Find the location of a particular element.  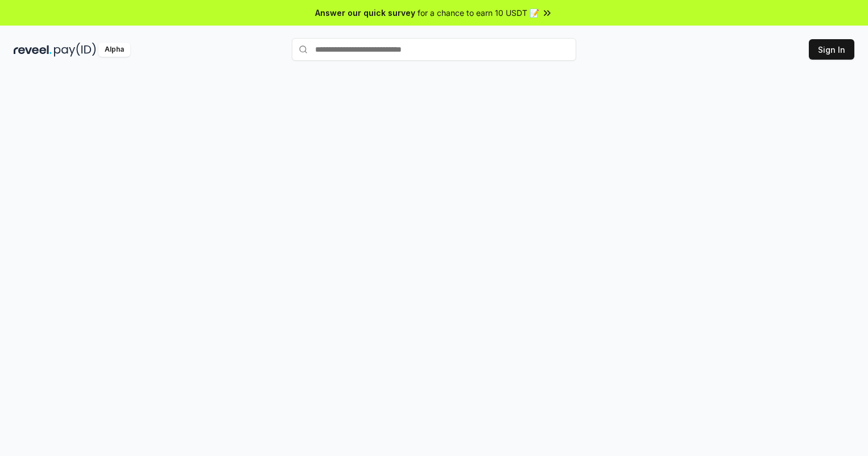

img: pay_id is located at coordinates (75, 50).